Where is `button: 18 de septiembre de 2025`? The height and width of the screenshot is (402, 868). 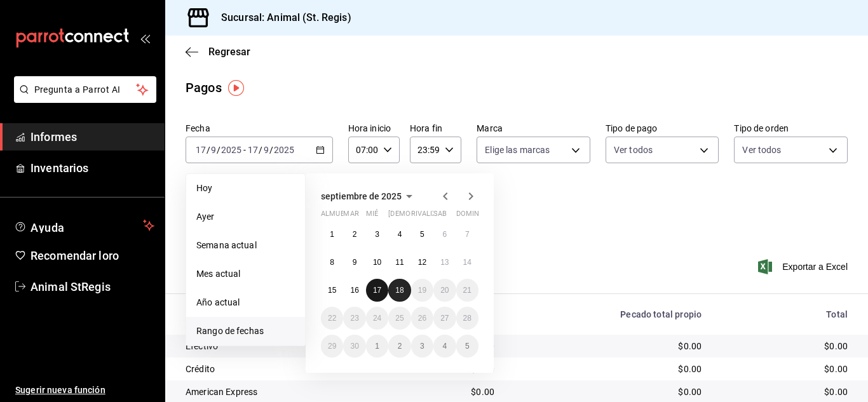
button: 18 de septiembre de 2025 is located at coordinates (399, 291).